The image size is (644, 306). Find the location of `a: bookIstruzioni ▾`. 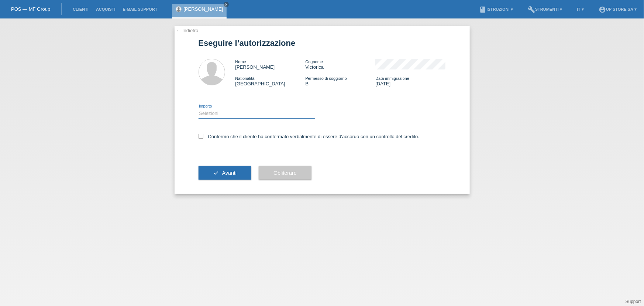

a: bookIstruzioni ▾ is located at coordinates (496, 9).